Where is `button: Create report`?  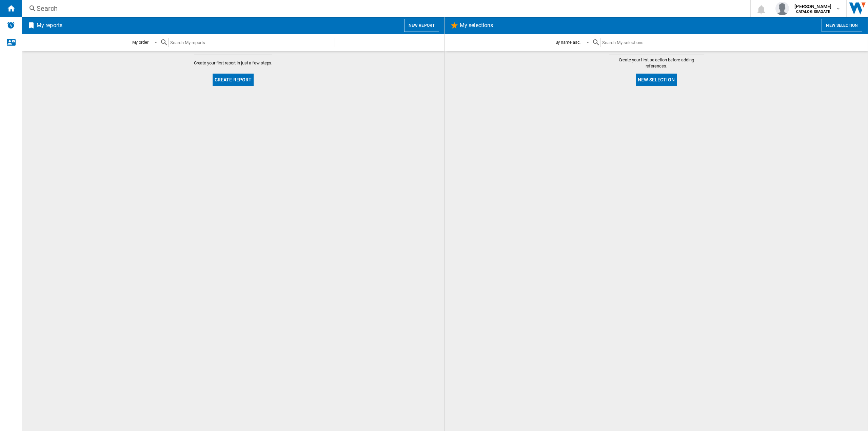
button: Create report is located at coordinates (233, 79).